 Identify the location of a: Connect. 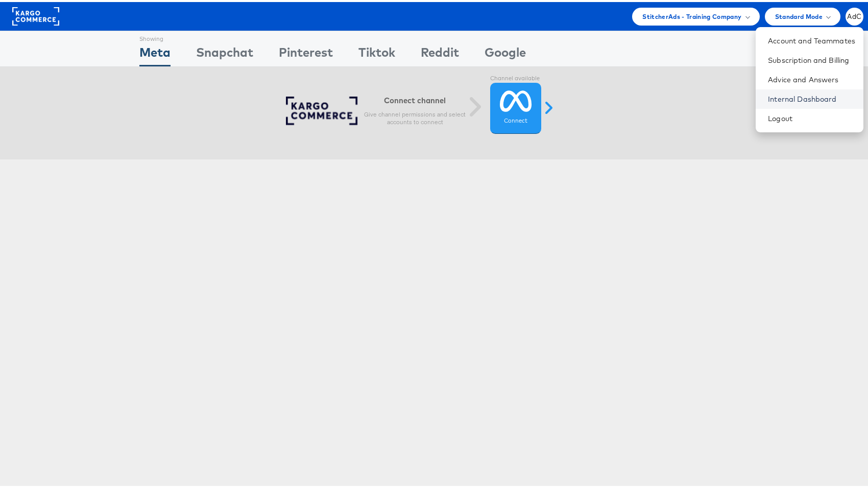
(516, 106).